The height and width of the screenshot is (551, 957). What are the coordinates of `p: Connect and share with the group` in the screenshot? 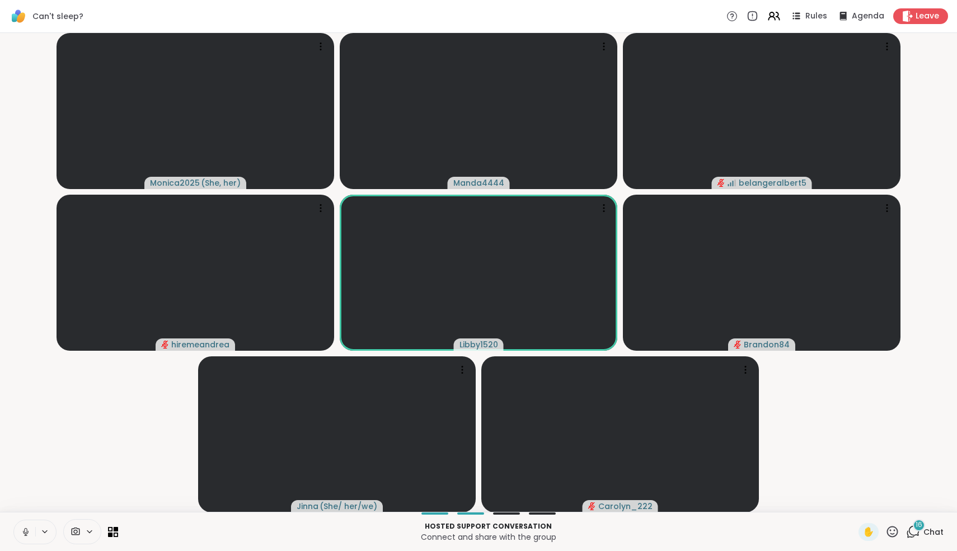 It's located at (488, 537).